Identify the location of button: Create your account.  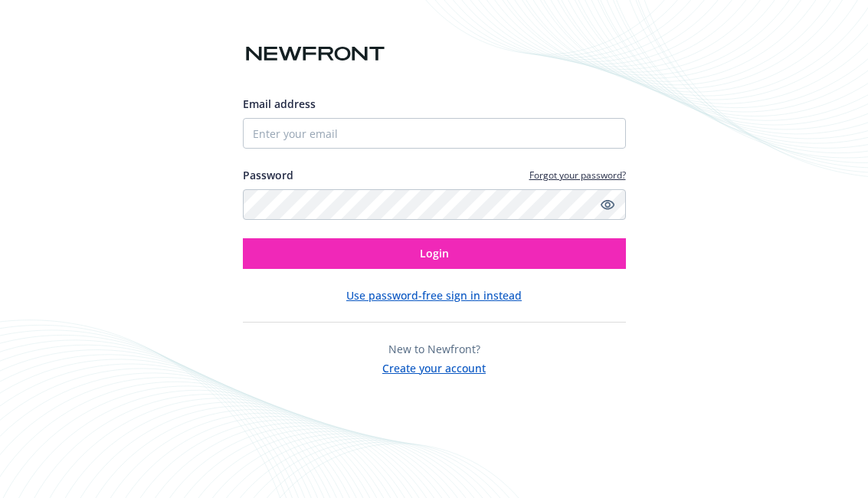
(434, 366).